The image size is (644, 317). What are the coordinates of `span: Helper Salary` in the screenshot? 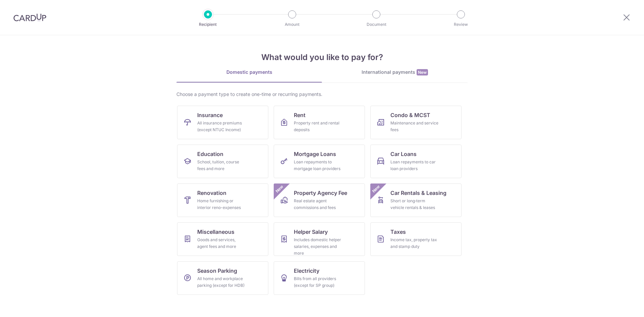 It's located at (310, 232).